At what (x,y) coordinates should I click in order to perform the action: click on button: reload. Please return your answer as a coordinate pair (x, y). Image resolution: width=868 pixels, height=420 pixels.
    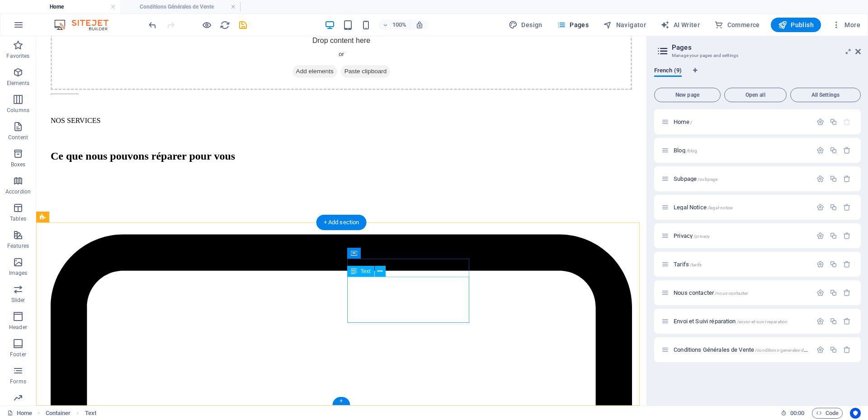
    Looking at the image, I should click on (224, 25).